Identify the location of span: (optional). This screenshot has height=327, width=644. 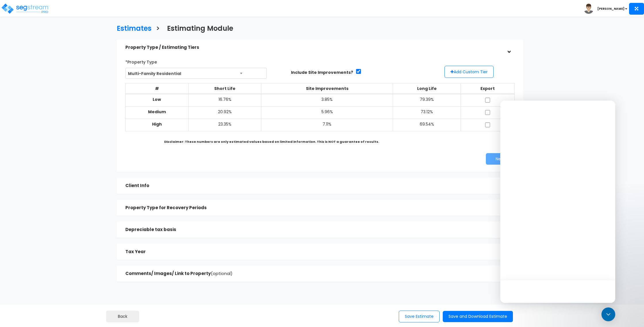
(222, 273).